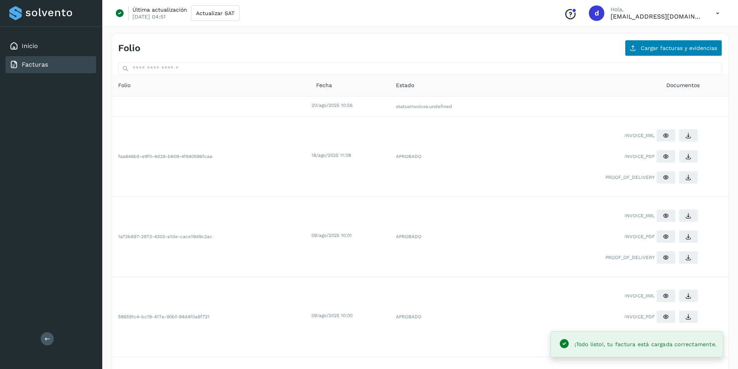 Image resolution: width=738 pixels, height=369 pixels. What do you see at coordinates (129, 48) in the screenshot?
I see `h4: Folio` at bounding box center [129, 48].